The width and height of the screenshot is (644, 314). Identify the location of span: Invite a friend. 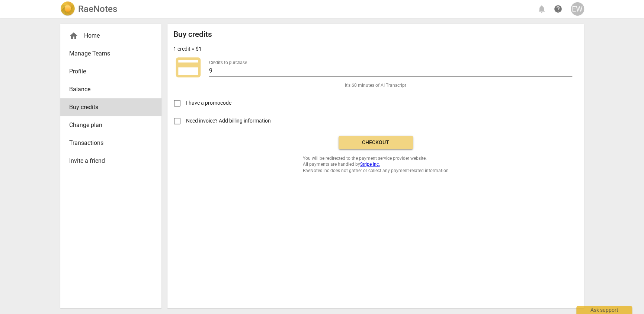
(108, 161).